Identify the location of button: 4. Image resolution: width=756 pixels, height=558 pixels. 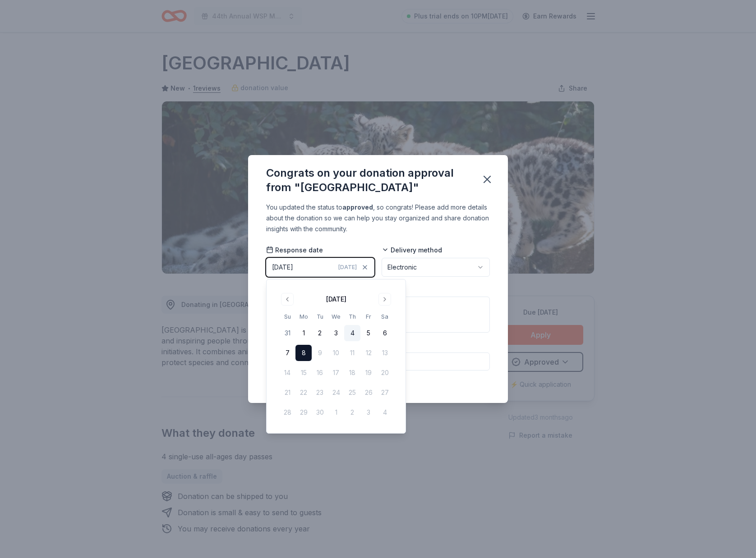
(352, 333).